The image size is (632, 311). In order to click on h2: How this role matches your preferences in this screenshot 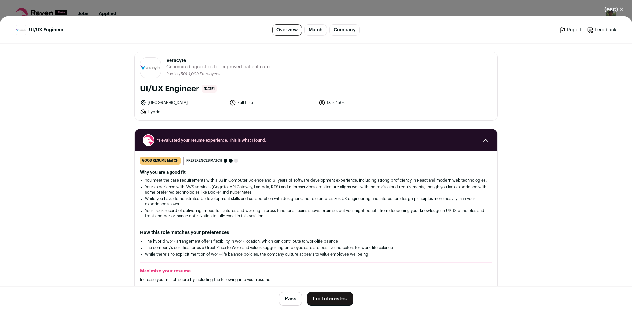, I will do `click(316, 233)`.